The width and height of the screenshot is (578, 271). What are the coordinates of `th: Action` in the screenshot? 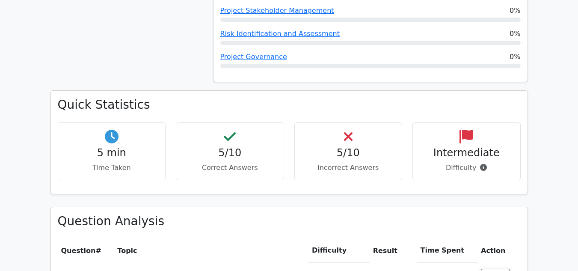 It's located at (499, 250).